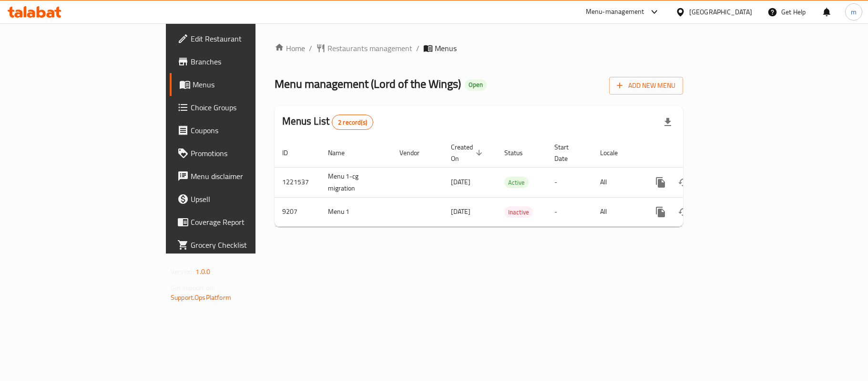 The width and height of the screenshot is (868, 381). I want to click on span: Vendor, so click(416, 152).